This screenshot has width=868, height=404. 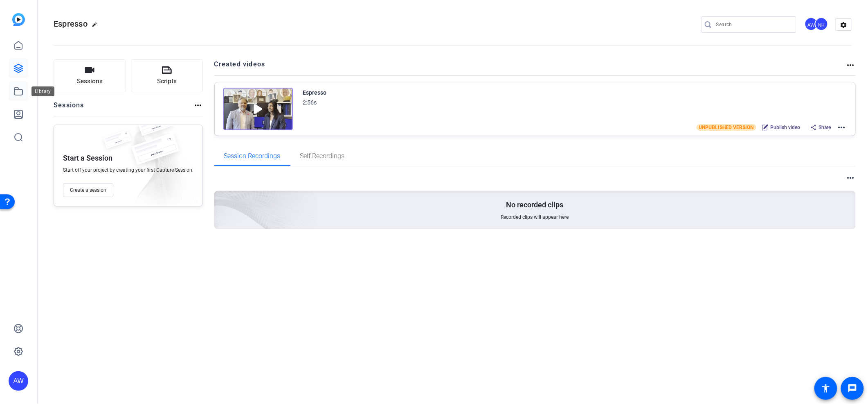 I want to click on img: Creator Project Thumbnail, so click(x=258, y=109).